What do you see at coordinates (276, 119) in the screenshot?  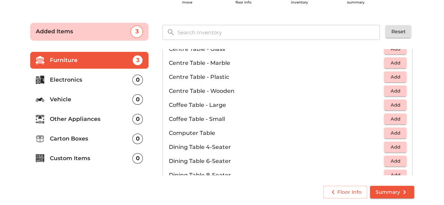 I see `p: Coffee Table - Small` at bounding box center [276, 119].